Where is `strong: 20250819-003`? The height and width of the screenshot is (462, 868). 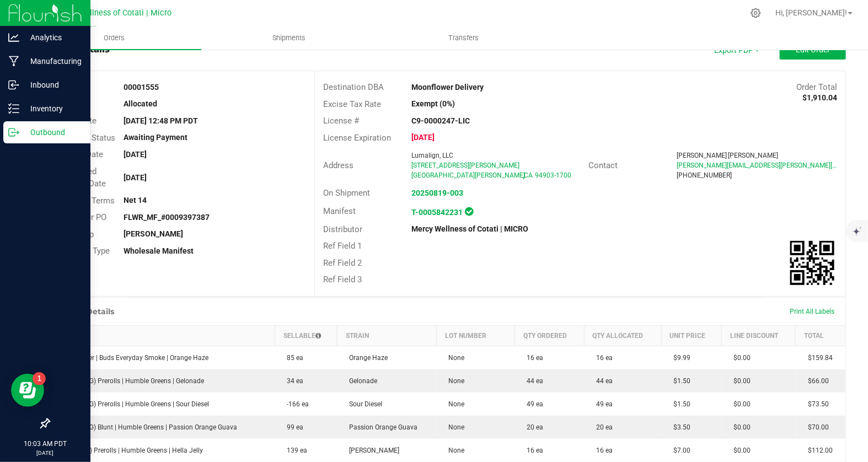 strong: 20250819-003 is located at coordinates (438, 193).